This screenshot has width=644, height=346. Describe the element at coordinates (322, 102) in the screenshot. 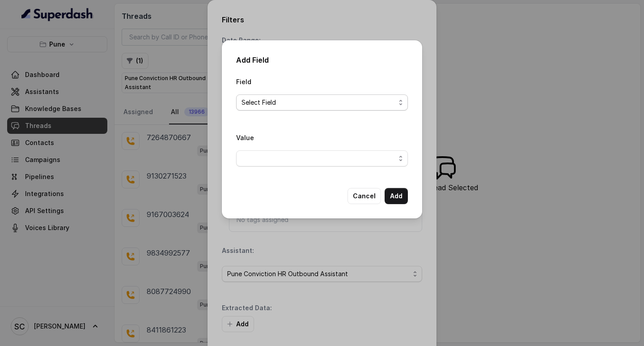

I see `button: Select Field` at that location.